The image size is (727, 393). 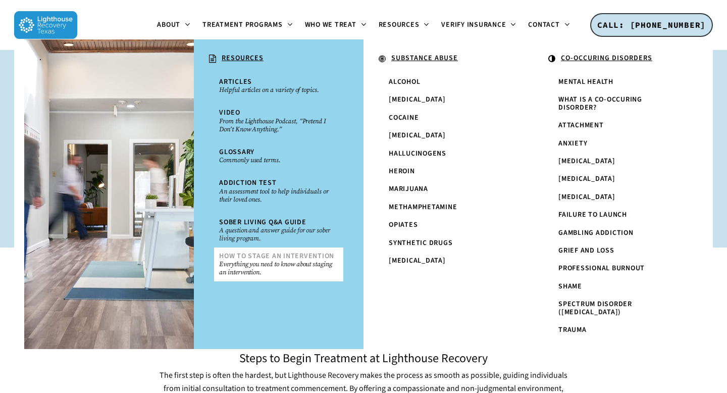 What do you see at coordinates (570, 286) in the screenshot?
I see `span: Shame` at bounding box center [570, 286].